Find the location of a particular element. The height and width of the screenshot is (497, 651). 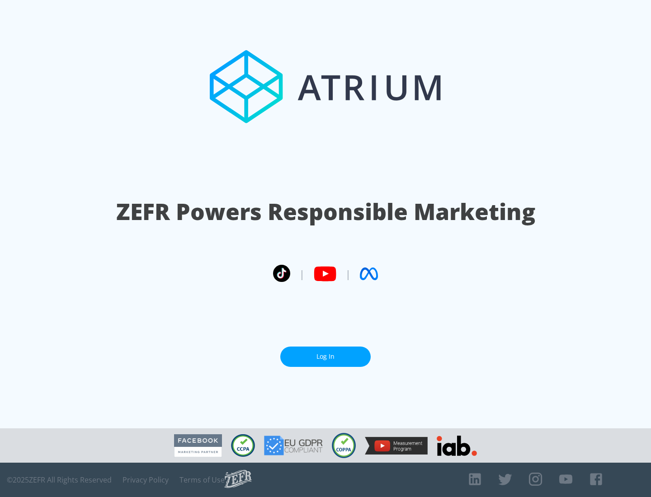

h1: ZEFR Powers Responsible Marketing is located at coordinates (325, 211).